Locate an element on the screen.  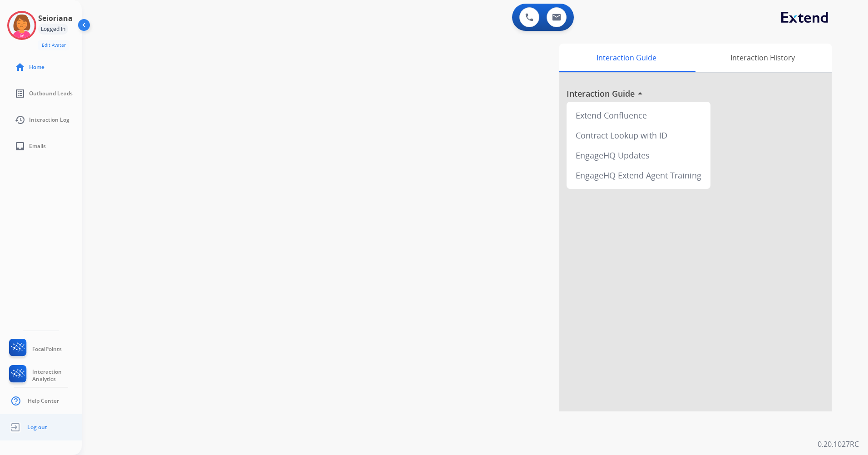
span: FocalPoints is located at coordinates (47, 349).